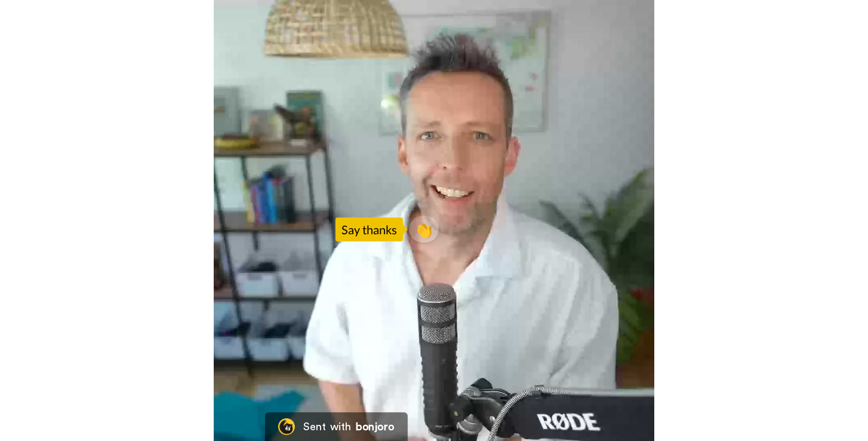 This screenshot has height=441, width=868. What do you see at coordinates (375, 427) in the screenshot?
I see `div: bonjoro` at bounding box center [375, 427].